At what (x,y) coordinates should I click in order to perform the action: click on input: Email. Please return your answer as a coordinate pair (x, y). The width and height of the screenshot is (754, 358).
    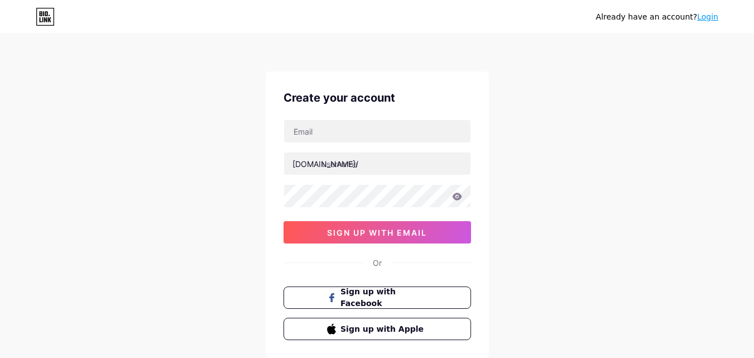
    Looking at the image, I should click on (377, 131).